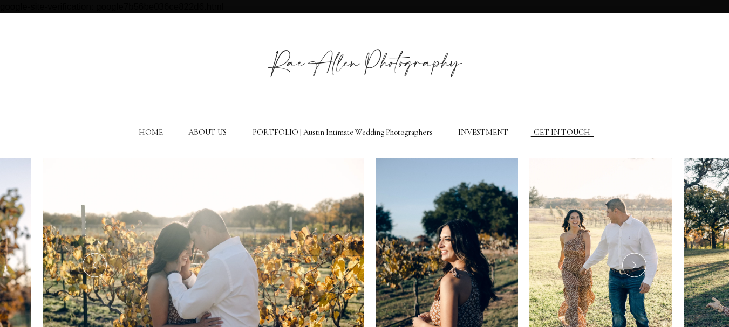  Describe the element at coordinates (562, 132) in the screenshot. I see `a: GET IN TOUCH` at that location.